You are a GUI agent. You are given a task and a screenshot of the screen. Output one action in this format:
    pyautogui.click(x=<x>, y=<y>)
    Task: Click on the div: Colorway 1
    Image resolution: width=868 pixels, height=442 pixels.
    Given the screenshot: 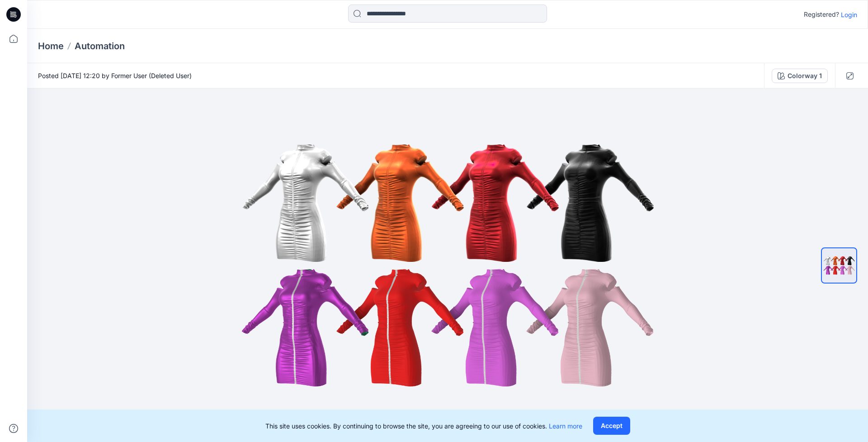 What is the action you would take?
    pyautogui.click(x=805, y=76)
    